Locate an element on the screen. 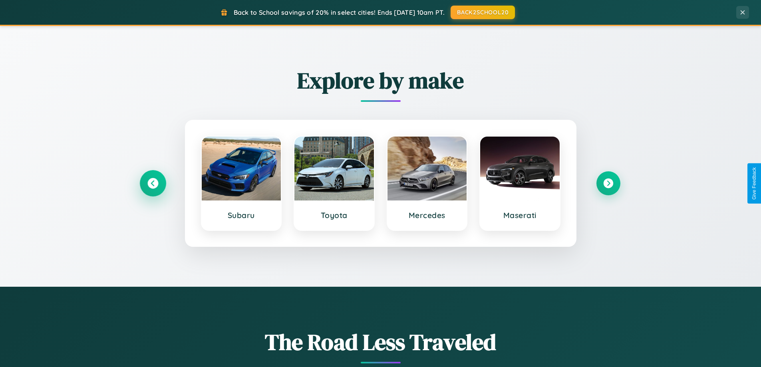  h3: Mercedes is located at coordinates (427, 215).